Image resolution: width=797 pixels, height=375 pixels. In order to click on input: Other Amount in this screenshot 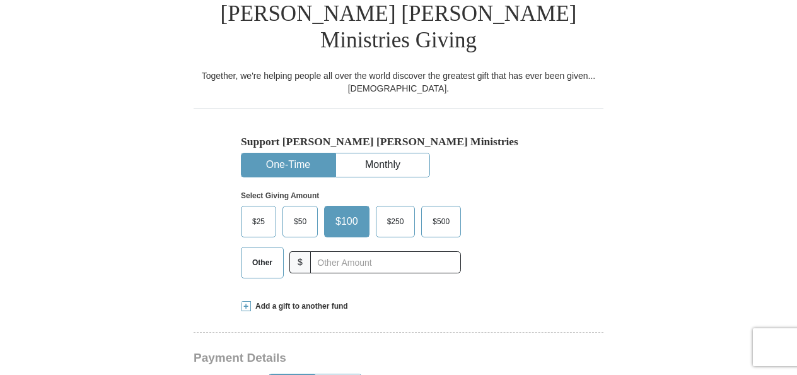, I will do `click(385, 262)`.